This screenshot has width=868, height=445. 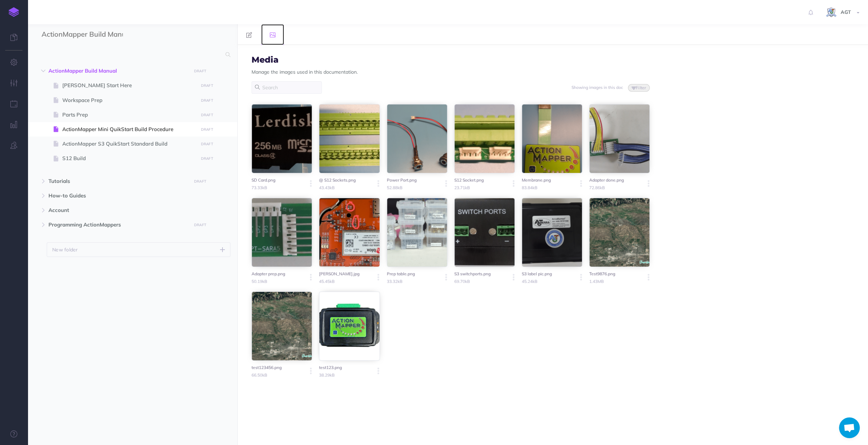 What do you see at coordinates (14, 12) in the screenshot?
I see `img: logo-mark.svg` at bounding box center [14, 12].